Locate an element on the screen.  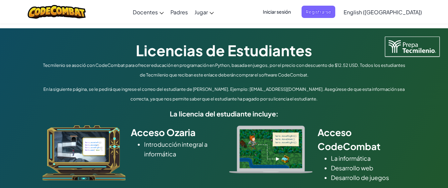
a: Docentes is located at coordinates (148, 12).